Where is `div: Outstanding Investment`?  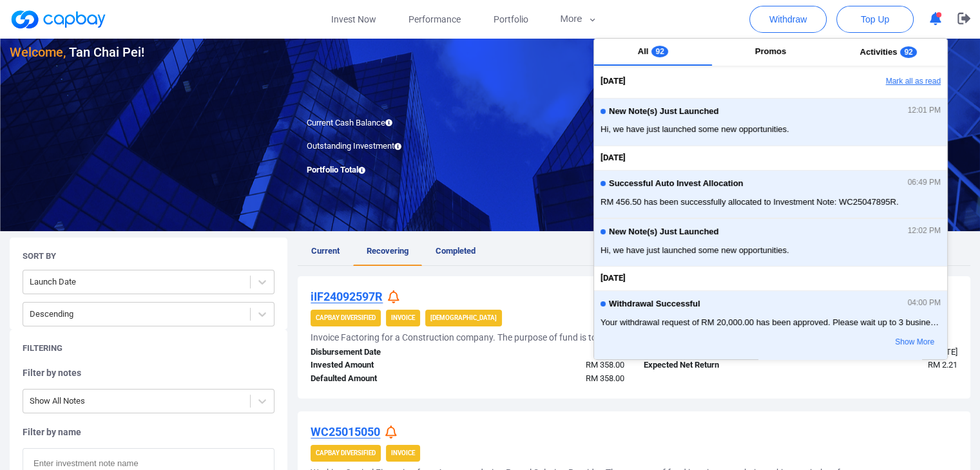
div: Outstanding Investment is located at coordinates (394, 146).